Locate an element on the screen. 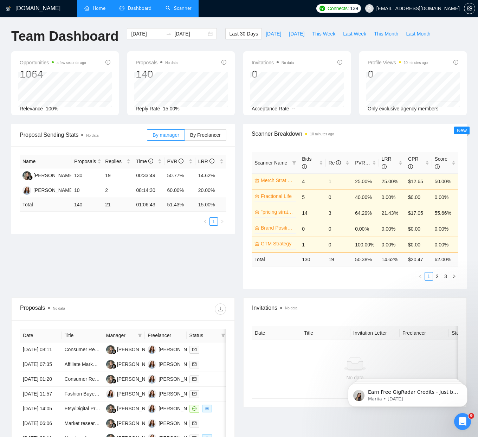  td: Consumer Research is located at coordinates (82, 379).